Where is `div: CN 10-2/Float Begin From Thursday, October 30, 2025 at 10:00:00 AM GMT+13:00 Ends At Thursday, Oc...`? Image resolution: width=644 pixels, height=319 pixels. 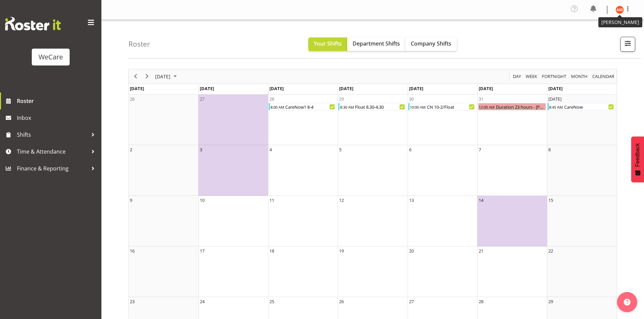
div: CN 10-2/Float Begin From Thursday, October 30, 2025 at 10:00:00 AM GMT+13:00 Ends At Thursday, Oc... is located at coordinates (442, 107).